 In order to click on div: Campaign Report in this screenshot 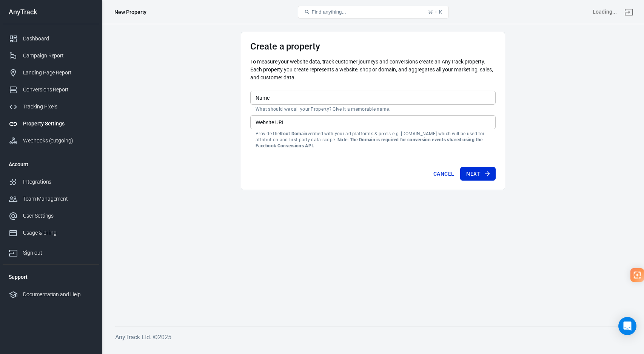, I will do `click(58, 55)`.